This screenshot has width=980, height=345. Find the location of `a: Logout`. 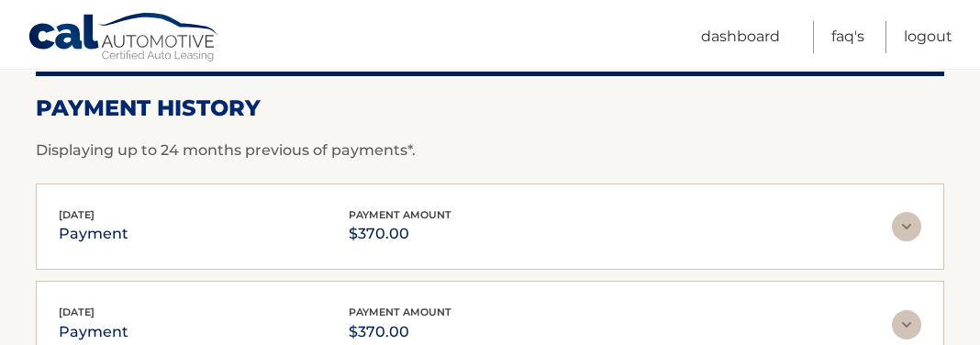

a: Logout is located at coordinates (928, 36).